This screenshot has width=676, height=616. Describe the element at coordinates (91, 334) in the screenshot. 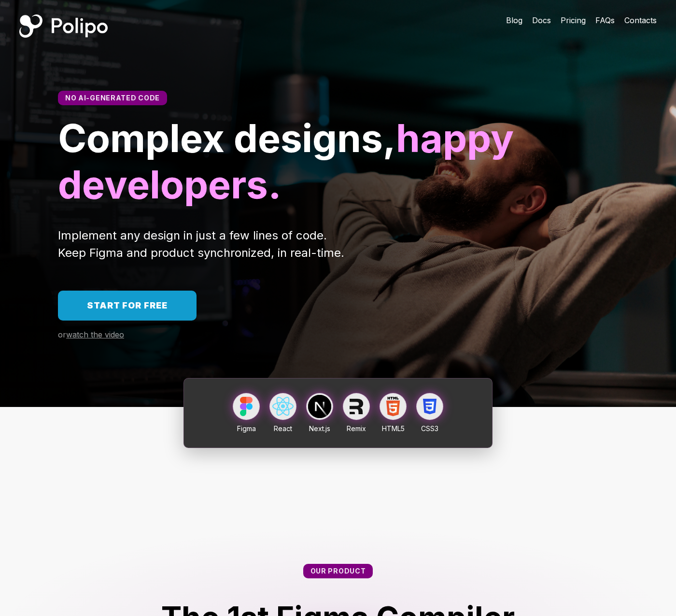

I see `a: orwatch the video` at that location.